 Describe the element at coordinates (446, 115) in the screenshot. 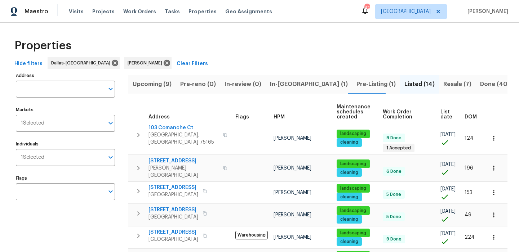

I see `span: List date` at that location.